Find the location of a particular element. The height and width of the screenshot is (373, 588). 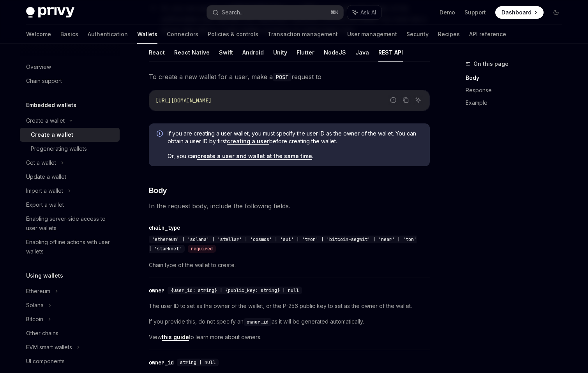

span: Ask AI is located at coordinates (368, 12).